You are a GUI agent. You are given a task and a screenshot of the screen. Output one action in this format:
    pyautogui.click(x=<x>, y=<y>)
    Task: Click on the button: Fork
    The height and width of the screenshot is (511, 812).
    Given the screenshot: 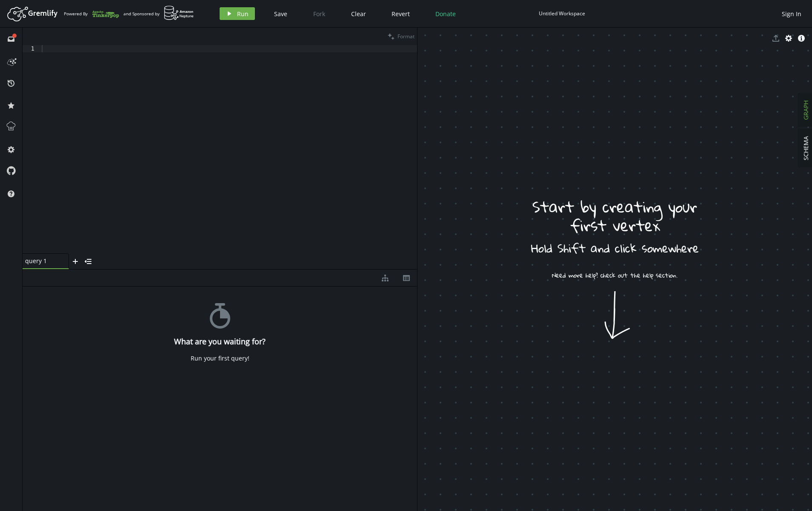 What is the action you would take?
    pyautogui.click(x=319, y=14)
    